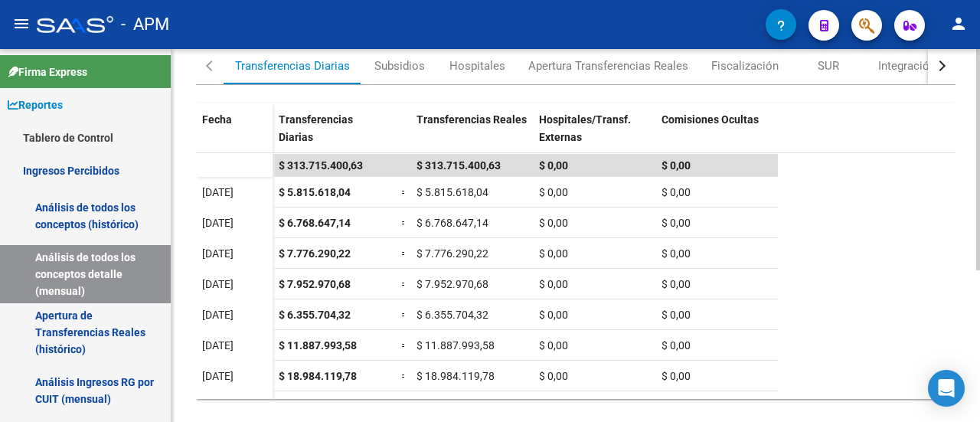  I want to click on span: Transferencias Diarias, so click(316, 128).